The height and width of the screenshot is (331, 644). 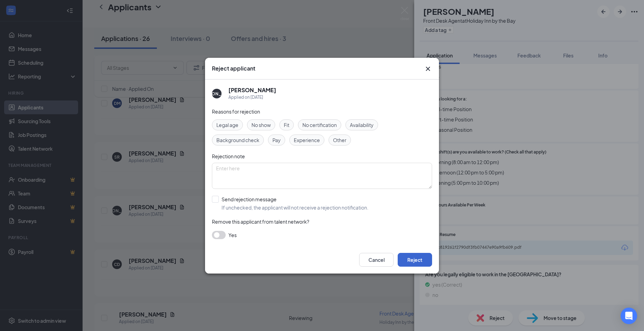 What do you see at coordinates (277, 140) in the screenshot?
I see `span: Pay` at bounding box center [277, 140].